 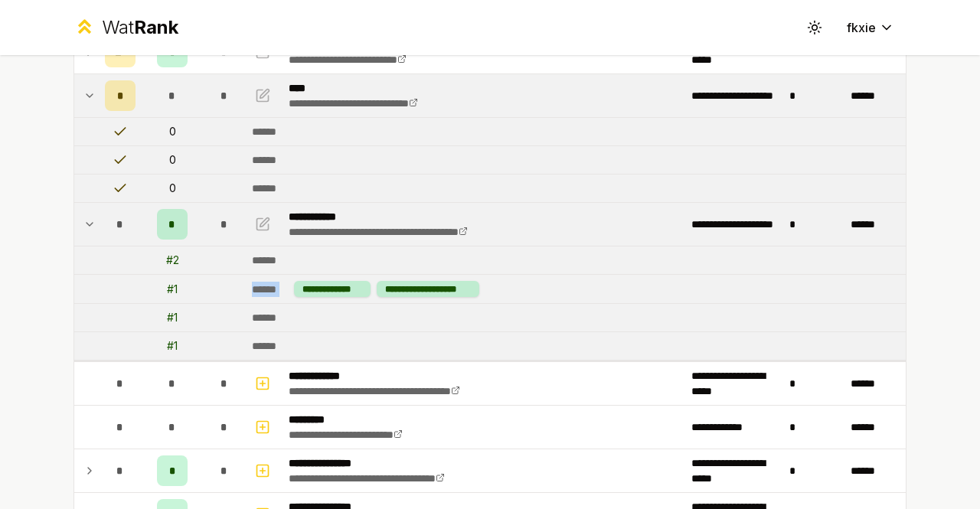 I want to click on span: Rank, so click(x=157, y=27).